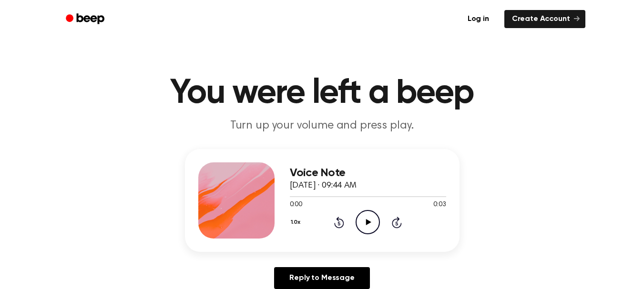  I want to click on span: 0:00, so click(296, 205).